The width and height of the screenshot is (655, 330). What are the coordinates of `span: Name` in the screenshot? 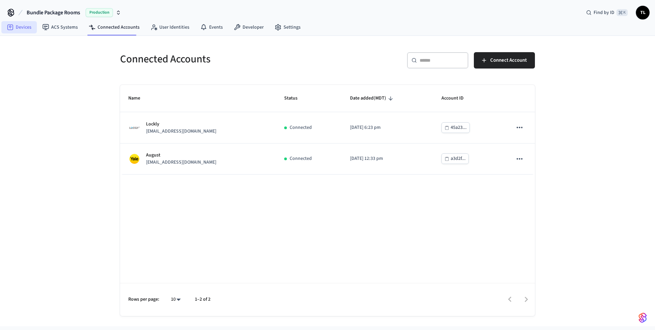 It's located at (139, 98).